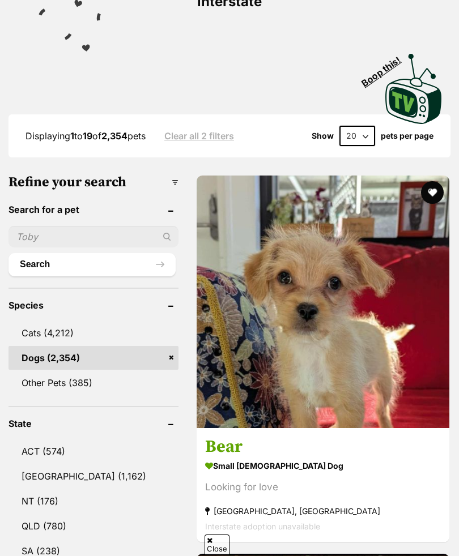 The height and width of the screenshot is (556, 459). What do you see at coordinates (199, 136) in the screenshot?
I see `a: Clear all 2 filters` at bounding box center [199, 136].